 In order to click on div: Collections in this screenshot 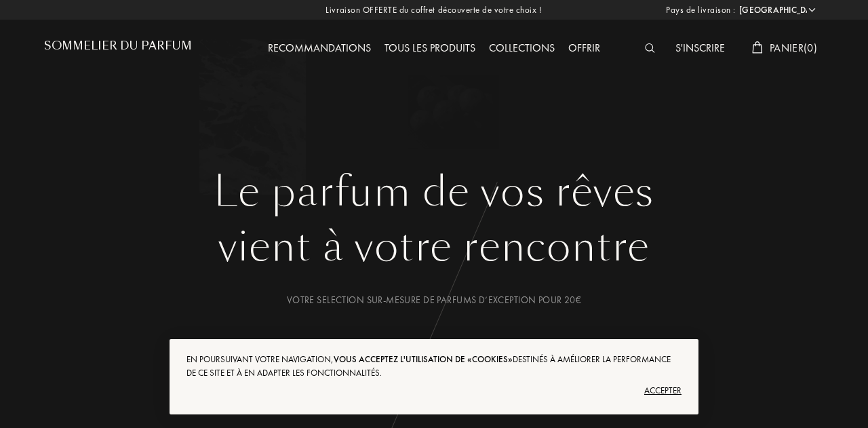, I will do `click(522, 49)`.